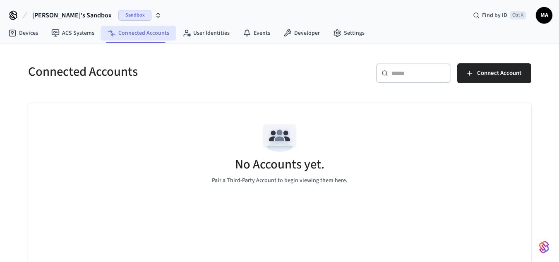 This screenshot has height=262, width=559. What do you see at coordinates (138, 33) in the screenshot?
I see `a: Connected Accounts` at bounding box center [138, 33].